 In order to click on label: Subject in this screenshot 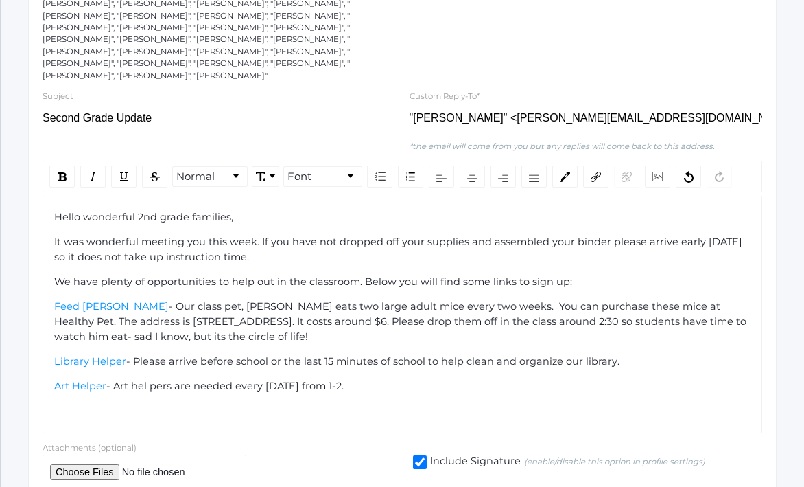, I will do `click(58, 96)`.